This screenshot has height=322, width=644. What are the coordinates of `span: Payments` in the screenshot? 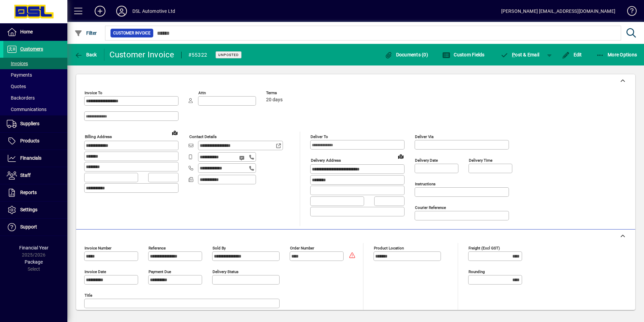 It's located at (19, 75).